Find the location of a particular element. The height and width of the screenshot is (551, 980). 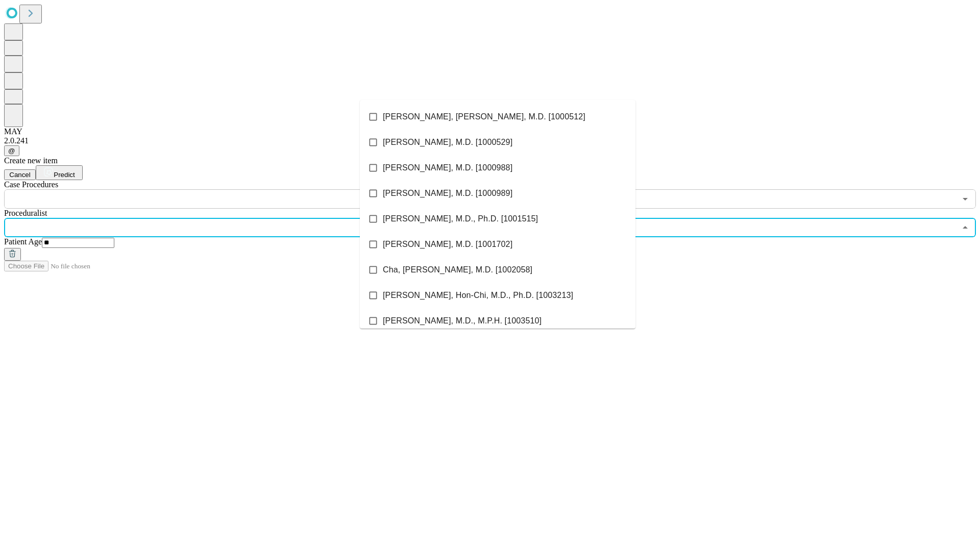

span: Proceduralist is located at coordinates (25, 213).